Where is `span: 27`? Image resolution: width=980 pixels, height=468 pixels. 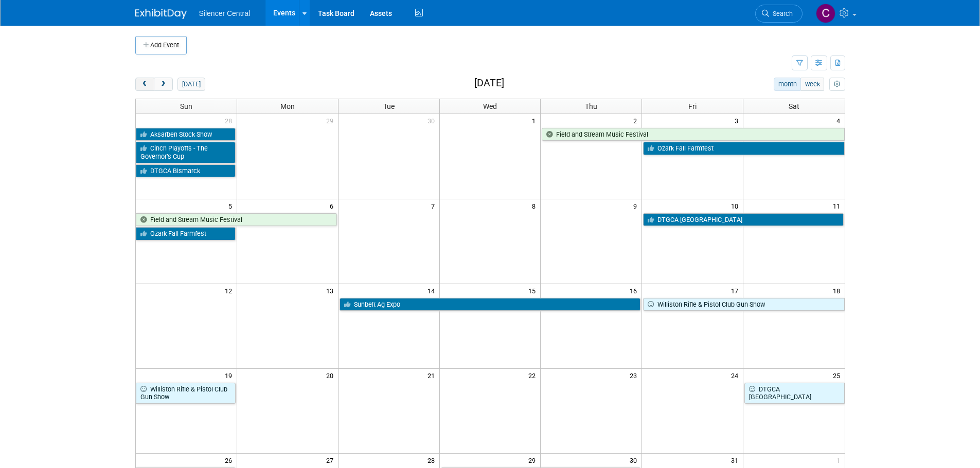 span: 27 is located at coordinates (331, 460).